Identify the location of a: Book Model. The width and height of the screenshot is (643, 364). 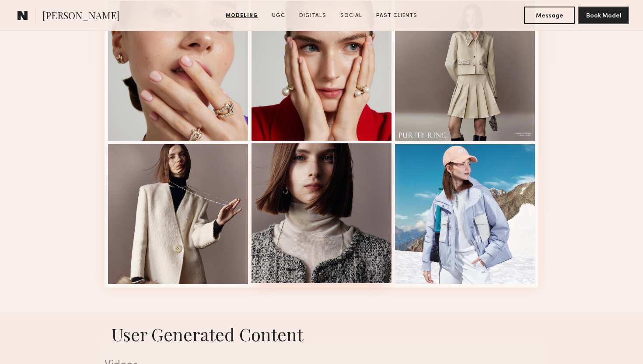
(604, 15).